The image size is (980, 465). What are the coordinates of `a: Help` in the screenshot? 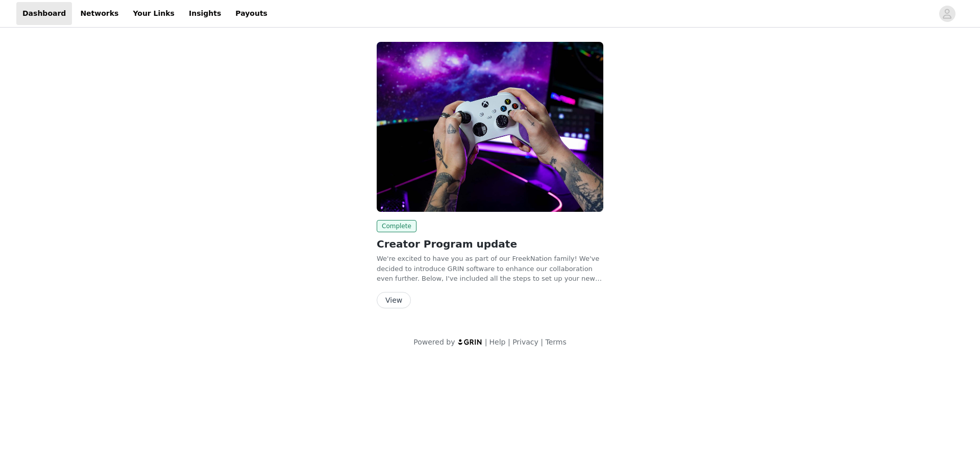 It's located at (497, 342).